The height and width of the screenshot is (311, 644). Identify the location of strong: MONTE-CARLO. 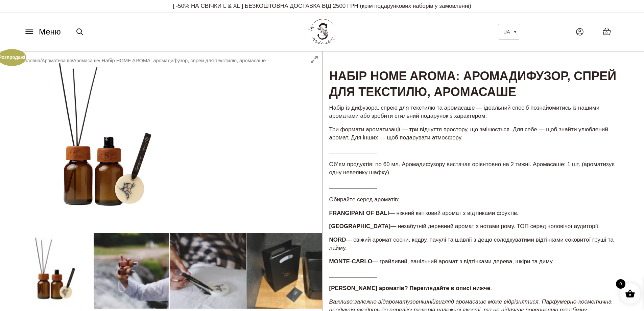
(350, 261).